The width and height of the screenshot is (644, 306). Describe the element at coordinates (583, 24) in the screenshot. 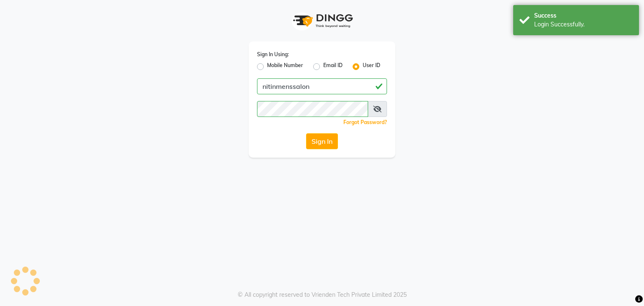

I see `div: Login Successfully.` at that location.